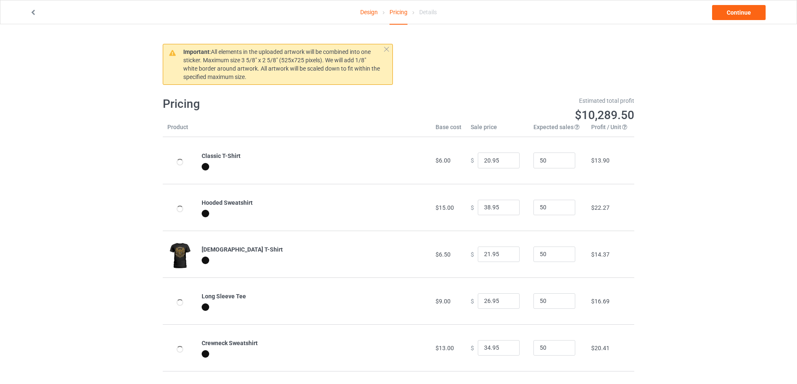 Image resolution: width=797 pixels, height=384 pixels. I want to click on div: Pricing, so click(398, 13).